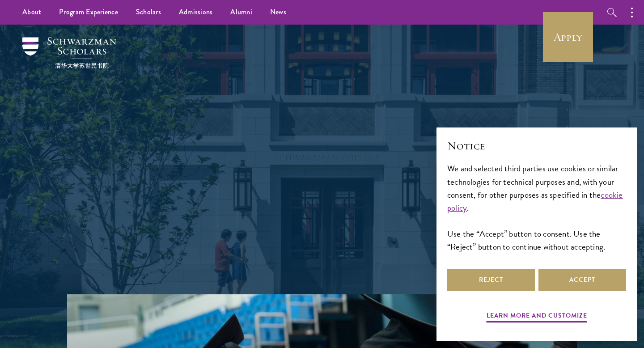  What do you see at coordinates (537, 207) in the screenshot?
I see `div: We and selected third parties use cookies or similar technologies for technical purposes and, wit...` at bounding box center [537, 207].